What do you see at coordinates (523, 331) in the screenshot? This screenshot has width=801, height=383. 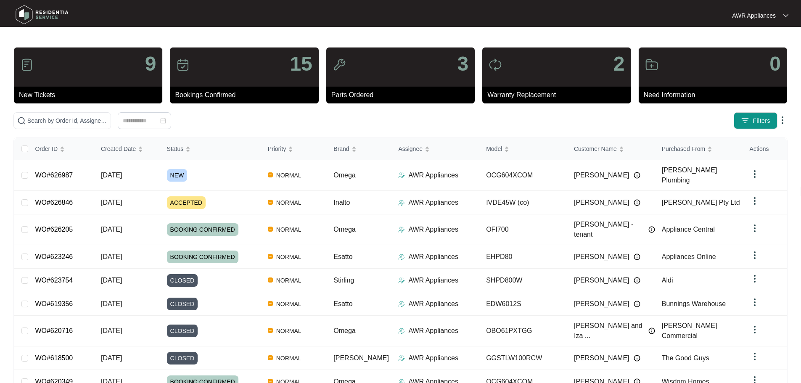 I see `td: OBO61PXTGG` at bounding box center [523, 331].